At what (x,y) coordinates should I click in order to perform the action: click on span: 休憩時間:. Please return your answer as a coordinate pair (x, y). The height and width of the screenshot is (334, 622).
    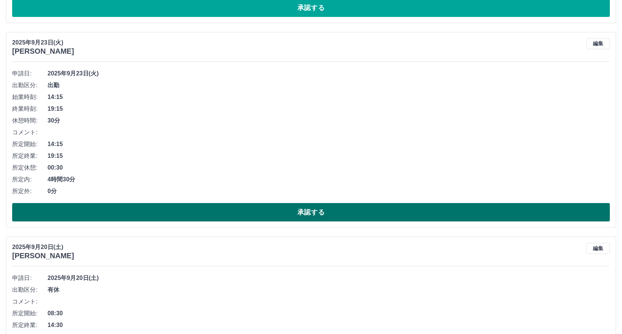
    Looking at the image, I should click on (30, 121).